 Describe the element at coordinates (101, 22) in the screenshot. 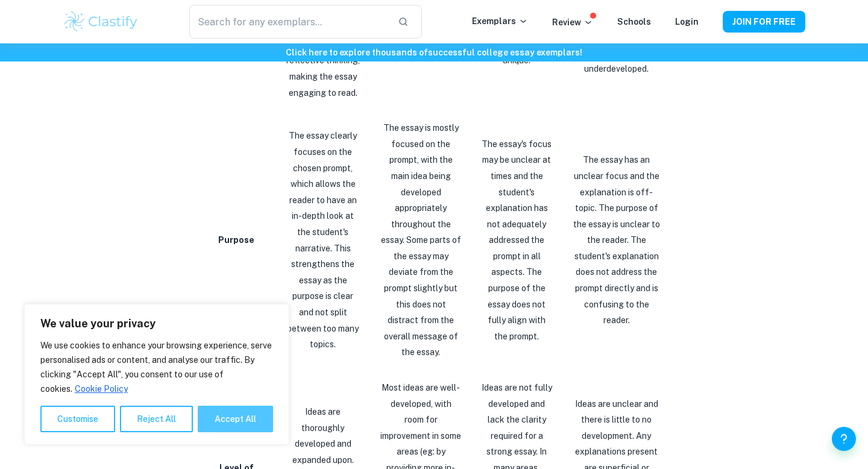

I see `img: Clastify logo` at that location.